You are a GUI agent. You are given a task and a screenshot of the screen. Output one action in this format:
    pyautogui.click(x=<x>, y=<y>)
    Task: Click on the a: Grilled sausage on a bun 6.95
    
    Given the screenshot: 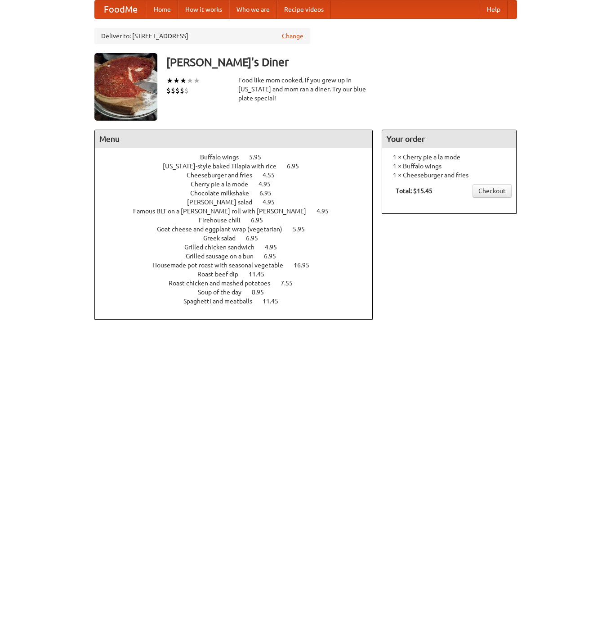 What is the action you would take?
    pyautogui.click(x=239, y=256)
    